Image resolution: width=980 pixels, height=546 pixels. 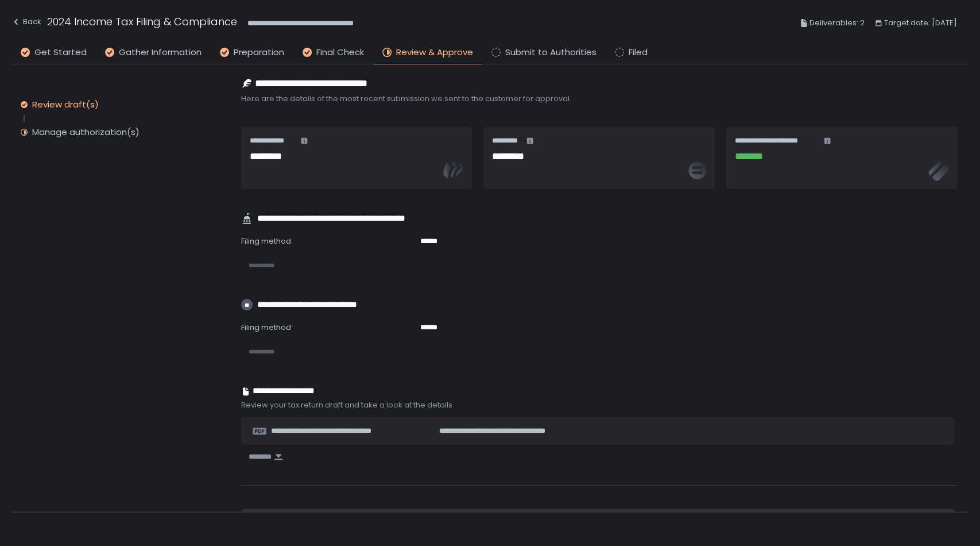 What do you see at coordinates (61, 52) in the screenshot?
I see `span: Get Started` at bounding box center [61, 52].